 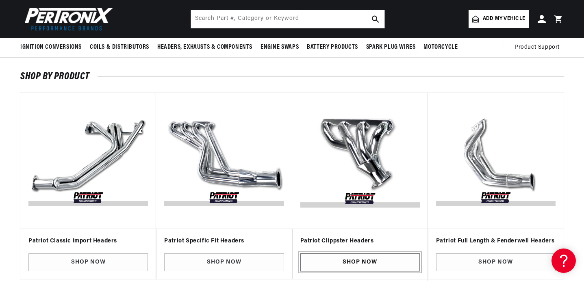 I want to click on summary: Battery Products, so click(x=332, y=47).